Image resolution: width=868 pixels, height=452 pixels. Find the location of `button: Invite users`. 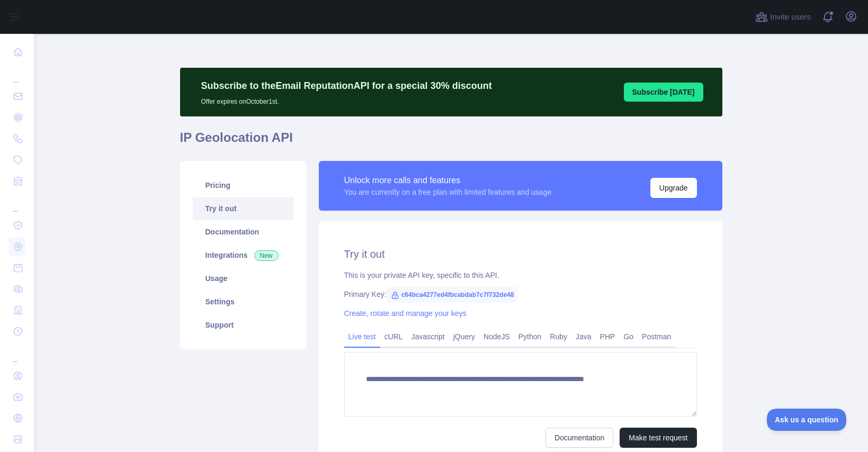

button: Invite users is located at coordinates (783, 17).